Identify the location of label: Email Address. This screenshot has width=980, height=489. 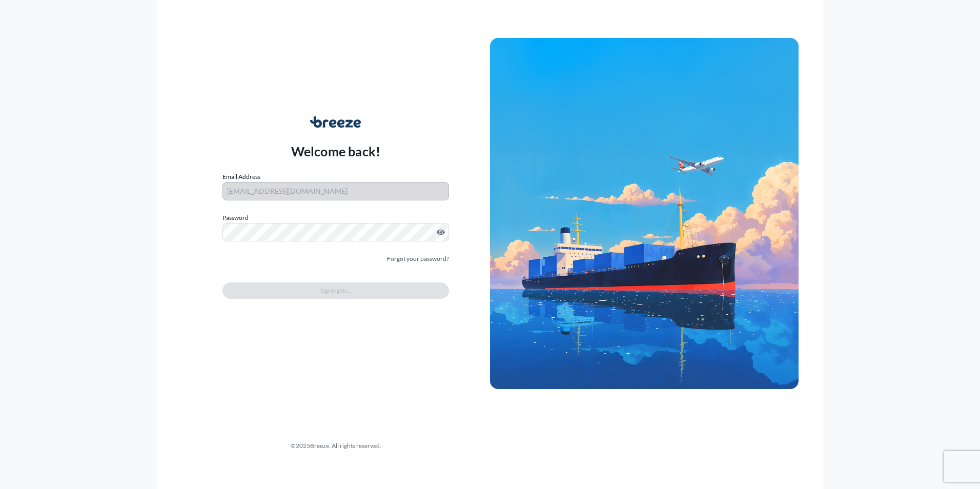
(241, 177).